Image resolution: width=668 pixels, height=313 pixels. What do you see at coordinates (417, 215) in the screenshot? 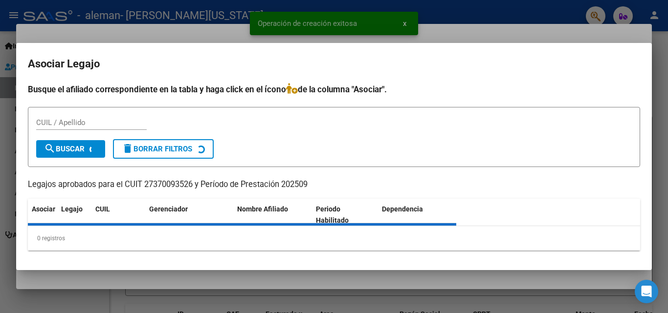
I see `datatable-header-cell: Dependencia` at bounding box center [417, 215].